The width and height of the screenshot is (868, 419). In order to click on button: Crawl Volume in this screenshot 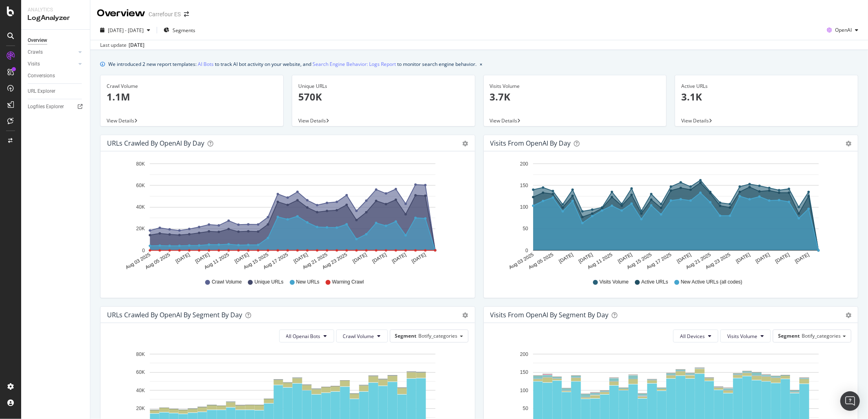, I will do `click(362, 336)`.